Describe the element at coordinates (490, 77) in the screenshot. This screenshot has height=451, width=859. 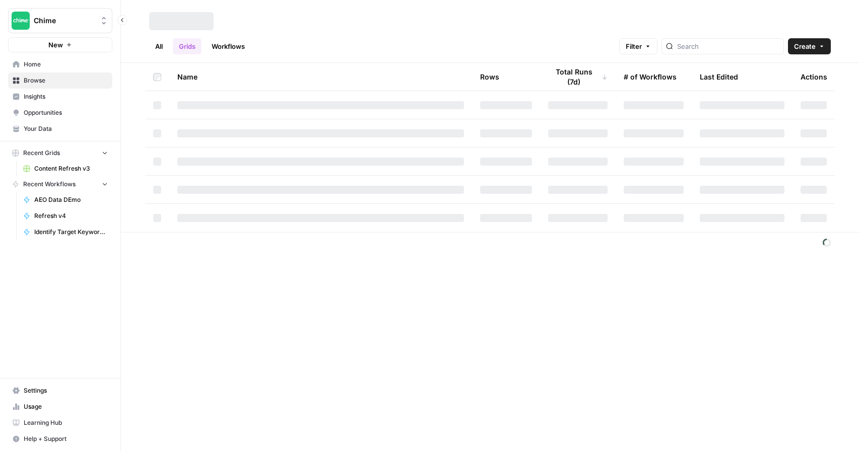
I see `div: Rows` at that location.